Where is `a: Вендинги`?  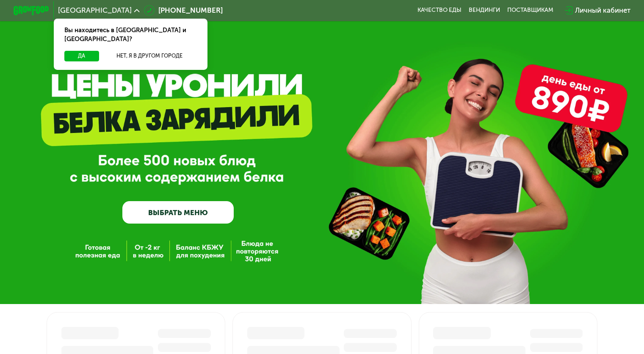 a: Вендинги is located at coordinates (484, 10).